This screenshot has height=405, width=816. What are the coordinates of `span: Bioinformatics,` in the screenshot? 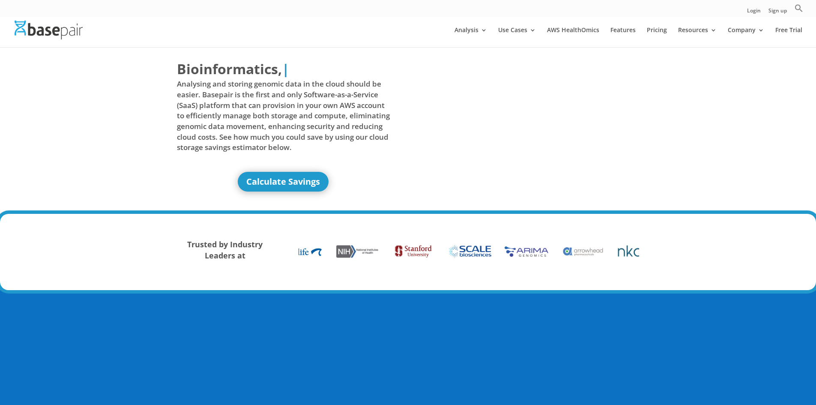 It's located at (229, 69).